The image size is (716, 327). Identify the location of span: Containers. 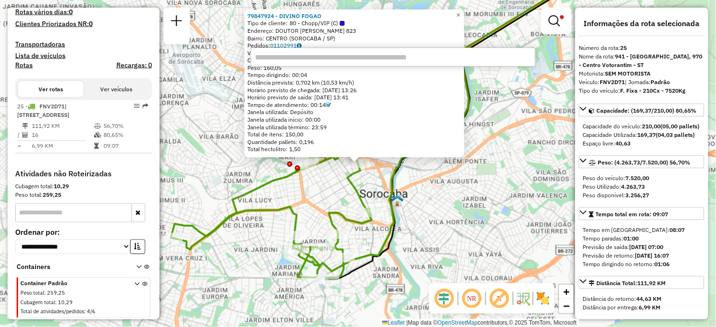
(70, 267).